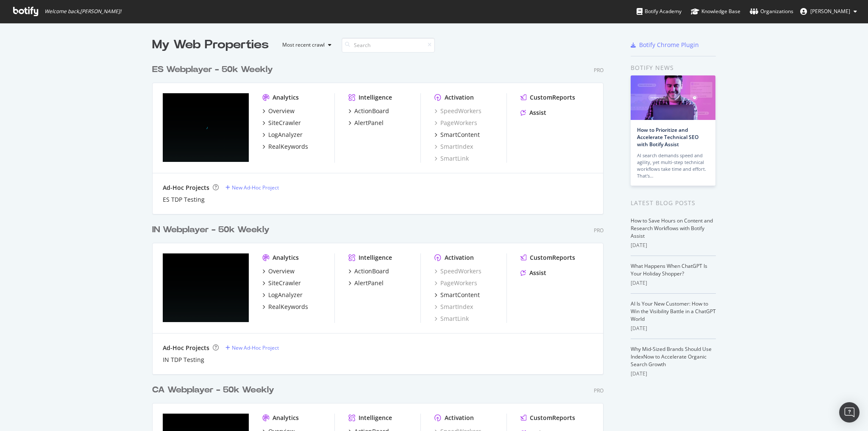 Image resolution: width=868 pixels, height=431 pixels. What do you see at coordinates (183, 200) in the screenshot?
I see `a: ES TDP Testing` at bounding box center [183, 200].